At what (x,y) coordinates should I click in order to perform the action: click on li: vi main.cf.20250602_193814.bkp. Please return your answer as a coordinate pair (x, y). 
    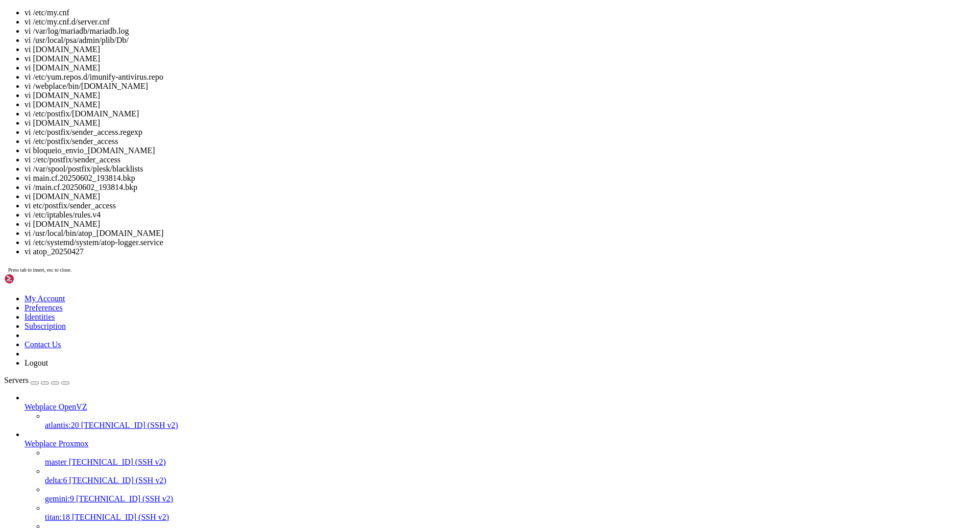
    Looking at the image, I should click on (500, 178).